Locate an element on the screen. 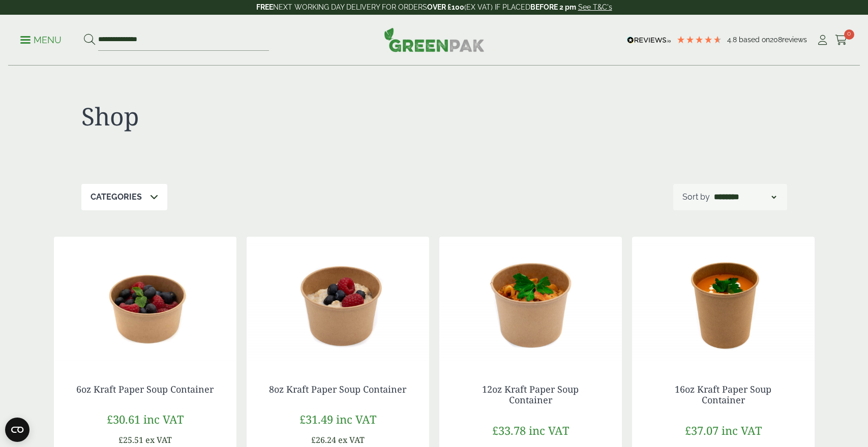  span: 4.8 is located at coordinates (733, 40).